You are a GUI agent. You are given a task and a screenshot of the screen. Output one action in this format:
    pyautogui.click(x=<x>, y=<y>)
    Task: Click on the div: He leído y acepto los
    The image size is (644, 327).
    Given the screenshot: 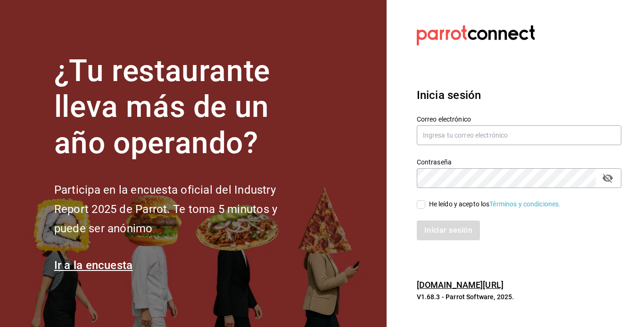 What is the action you would take?
    pyautogui.click(x=494, y=204)
    